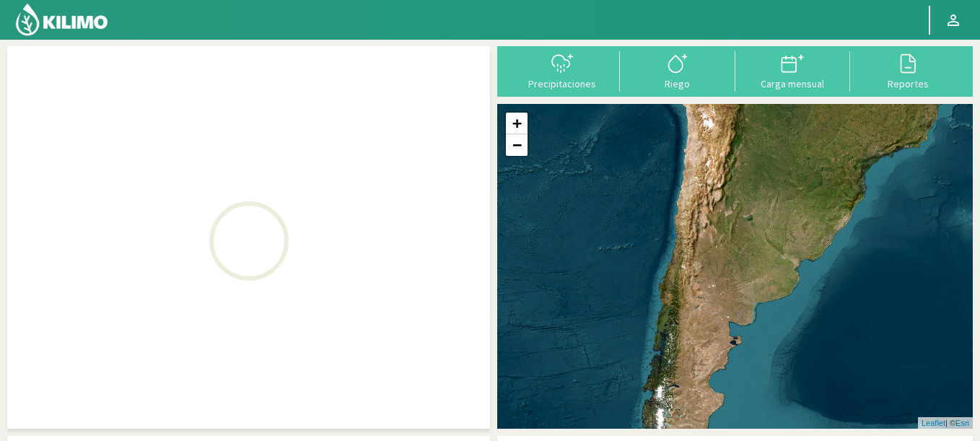  Describe the element at coordinates (517, 145) in the screenshot. I see `a: Zoom out` at that location.